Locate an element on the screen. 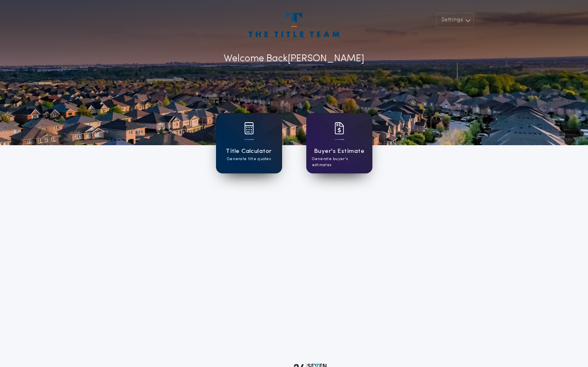 The height and width of the screenshot is (367, 588). p: Generate title quotes is located at coordinates (249, 159).